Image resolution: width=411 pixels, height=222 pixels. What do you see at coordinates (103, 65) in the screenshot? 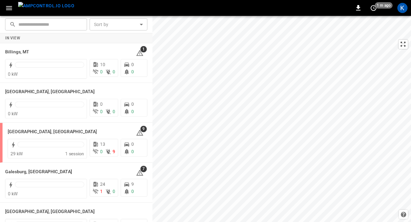
I see `span: 10` at bounding box center [103, 65].